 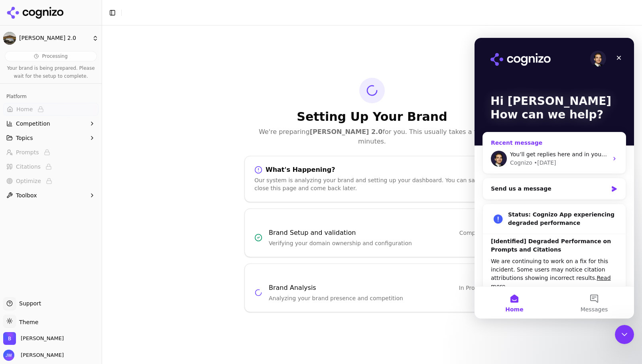 What do you see at coordinates (379, 298) in the screenshot?
I see `p: Analyzing your brand presence and competition` at bounding box center [379, 298].